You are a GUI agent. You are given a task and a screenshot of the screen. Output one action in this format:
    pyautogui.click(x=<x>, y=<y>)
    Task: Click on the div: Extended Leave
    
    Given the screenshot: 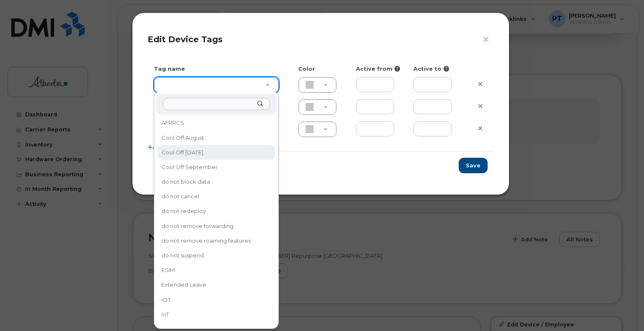 What is the action you would take?
    pyautogui.click(x=216, y=285)
    